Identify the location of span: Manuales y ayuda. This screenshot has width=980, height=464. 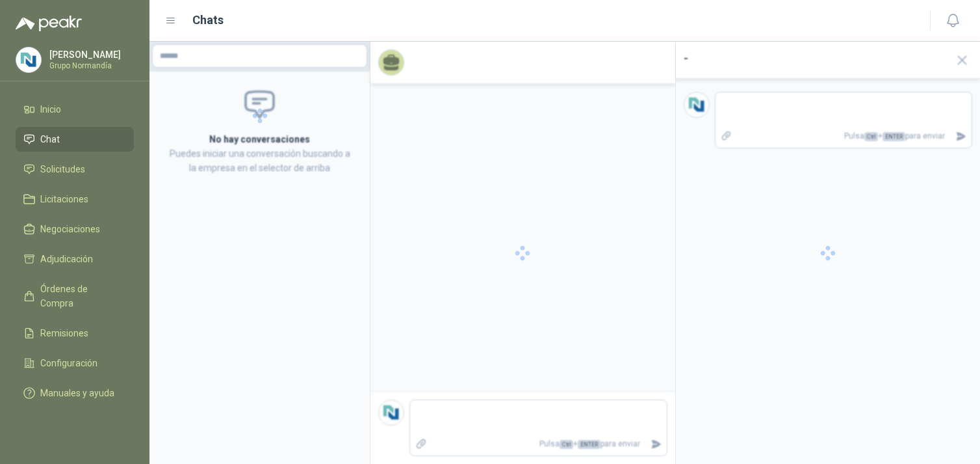
(77, 393).